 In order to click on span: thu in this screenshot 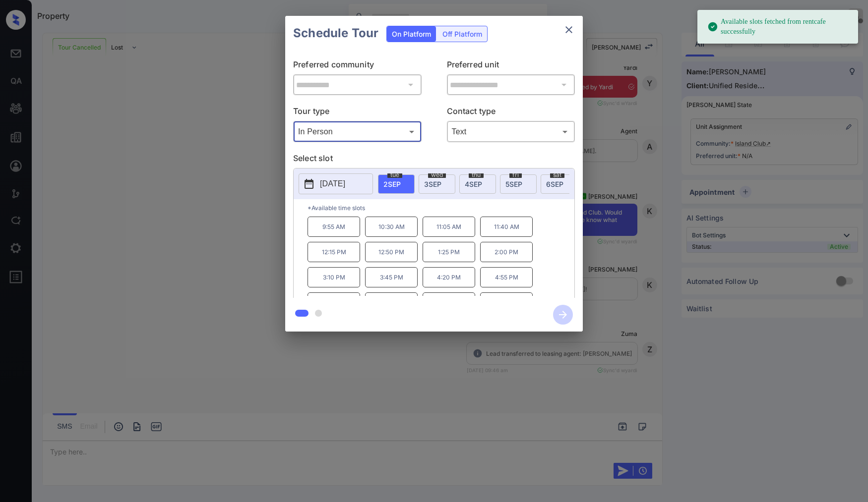, I will do `click(476, 175)`.